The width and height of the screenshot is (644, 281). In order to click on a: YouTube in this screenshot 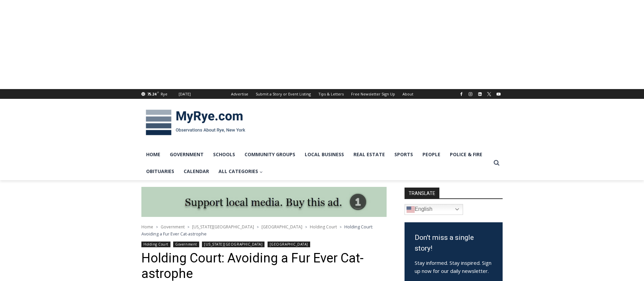, I will do `click(499, 95)`.